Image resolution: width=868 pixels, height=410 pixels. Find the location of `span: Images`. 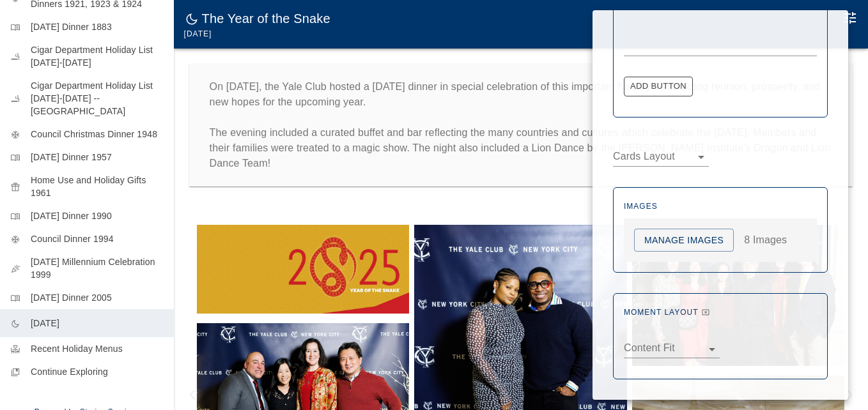

span: Images is located at coordinates (640, 207).